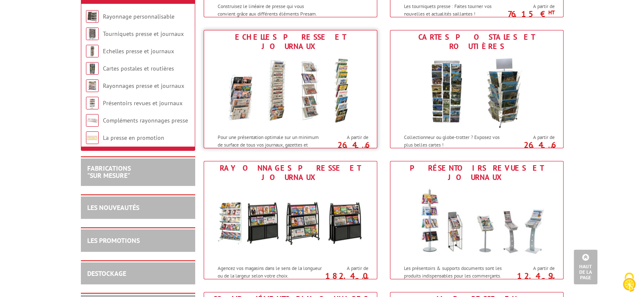  I want to click on a: Rayonnages presse et journaux, so click(144, 86).